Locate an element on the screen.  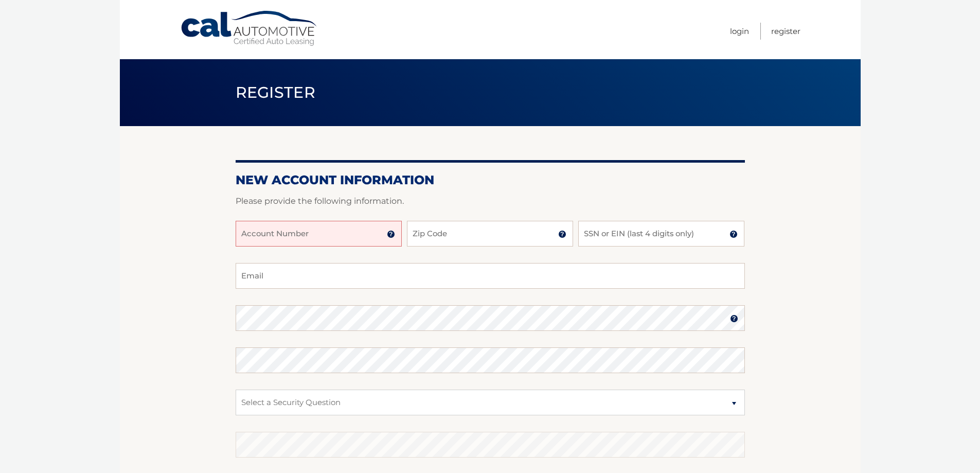
a: Register is located at coordinates (786, 31).